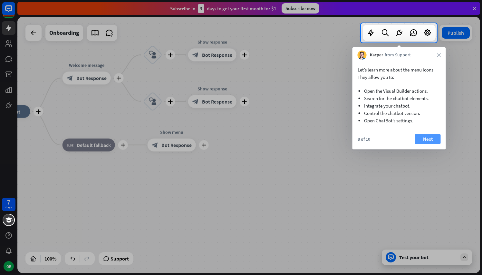 The width and height of the screenshot is (482, 275). What do you see at coordinates (376, 55) in the screenshot?
I see `span: Kacper` at bounding box center [376, 55].